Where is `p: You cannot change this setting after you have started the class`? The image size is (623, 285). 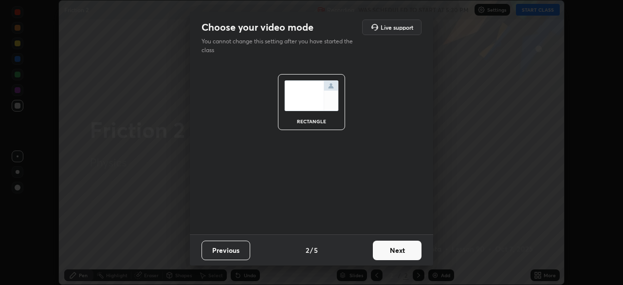 p: You cannot change this setting after you have started the class is located at coordinates (280, 46).